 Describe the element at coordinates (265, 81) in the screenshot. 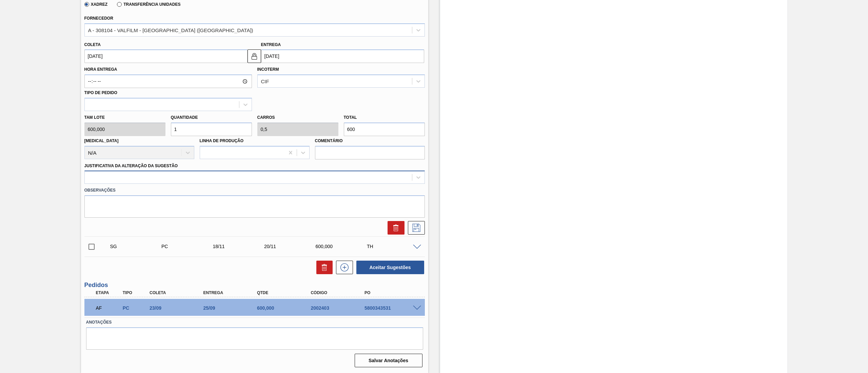

I see `div: CIF` at that location.